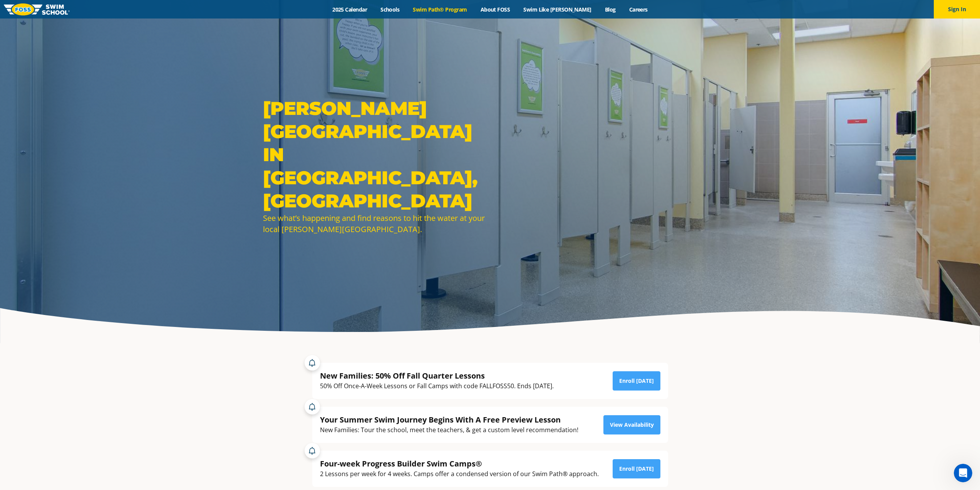 Image resolution: width=980 pixels, height=490 pixels. I want to click on div: Four-week Progress Builder Swim Camps®, so click(460, 463).